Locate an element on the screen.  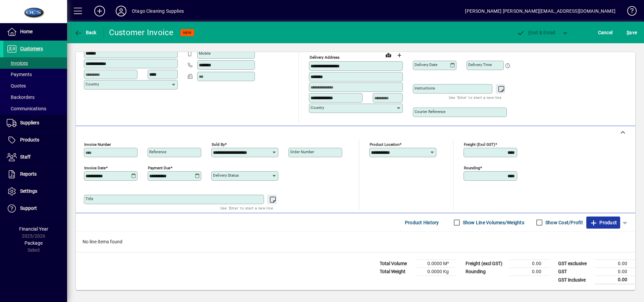
button: Cancel is located at coordinates (605, 32).